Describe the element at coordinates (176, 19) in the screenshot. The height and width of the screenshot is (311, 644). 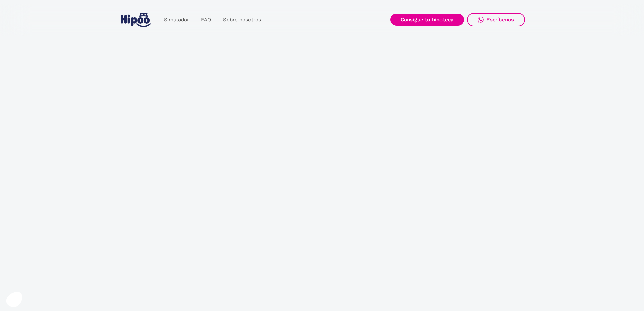
I see `a: Simulador` at that location.